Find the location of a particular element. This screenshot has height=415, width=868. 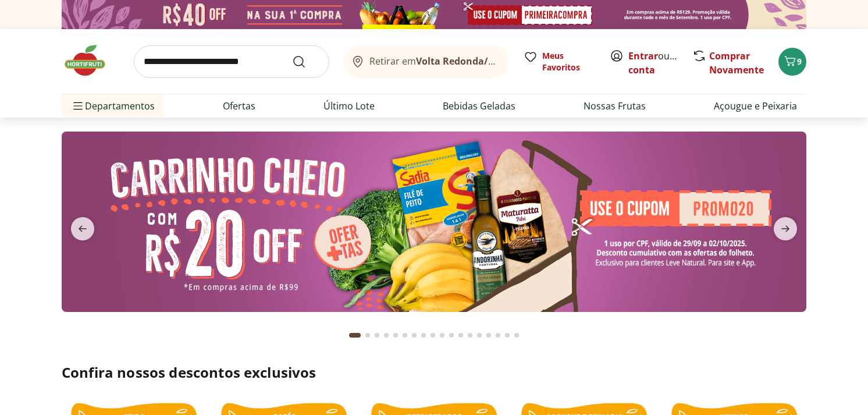

a: Bebidas Geladas is located at coordinates (479, 106).